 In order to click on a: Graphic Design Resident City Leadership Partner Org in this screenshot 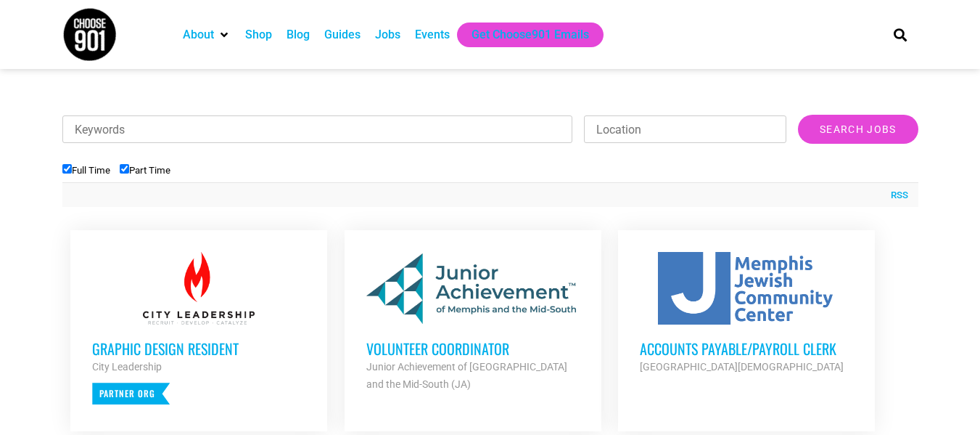, I will do `click(198, 328)`.